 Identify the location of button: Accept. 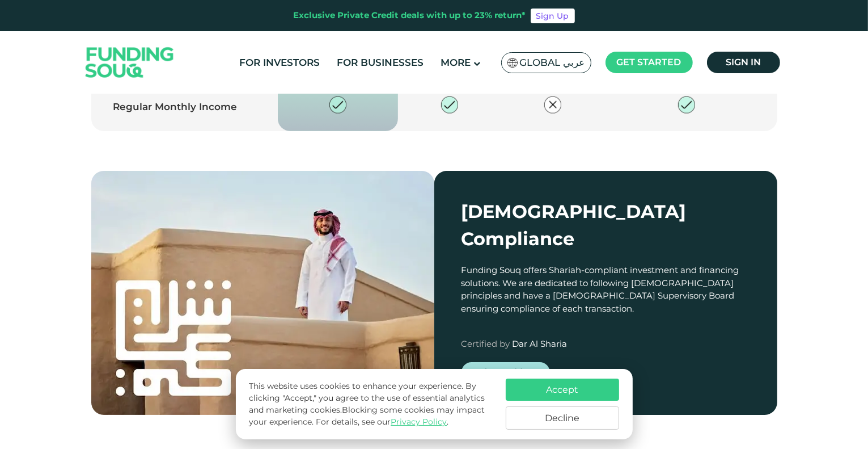
(562, 389).